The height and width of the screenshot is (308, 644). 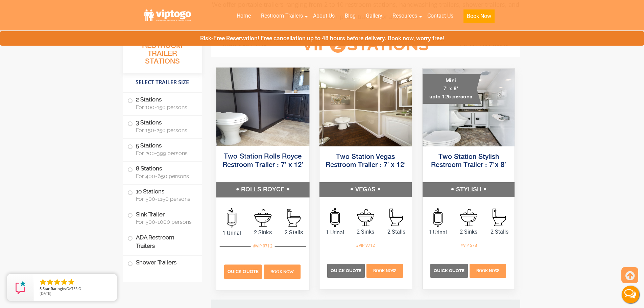 I want to click on label: Shower Trailers, so click(x=163, y=263).